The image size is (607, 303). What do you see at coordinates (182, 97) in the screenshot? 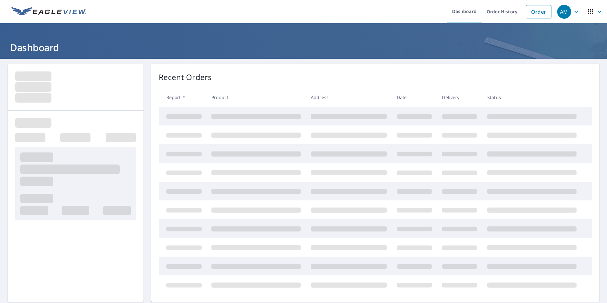
I see `th: Report #` at bounding box center [182, 97].